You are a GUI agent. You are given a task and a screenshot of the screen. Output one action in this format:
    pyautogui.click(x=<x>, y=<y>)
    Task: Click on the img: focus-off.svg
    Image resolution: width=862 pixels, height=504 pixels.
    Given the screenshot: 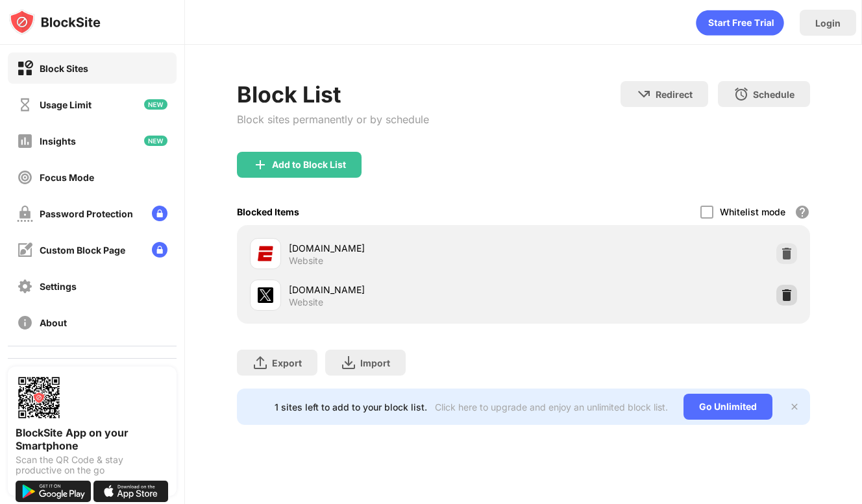 What is the action you would take?
    pyautogui.click(x=24, y=177)
    